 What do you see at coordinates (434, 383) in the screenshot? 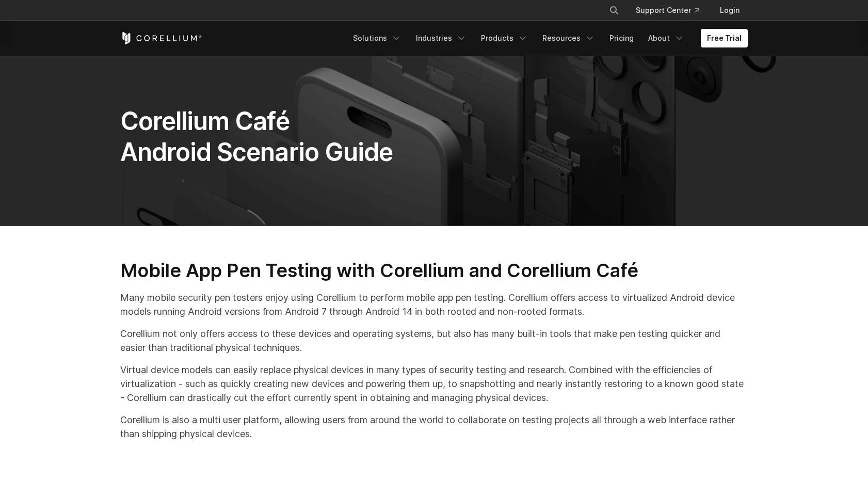
I see `p: Virtual device models can easily replace physical devices in many types of security testing and r...` at bounding box center [434, 383].